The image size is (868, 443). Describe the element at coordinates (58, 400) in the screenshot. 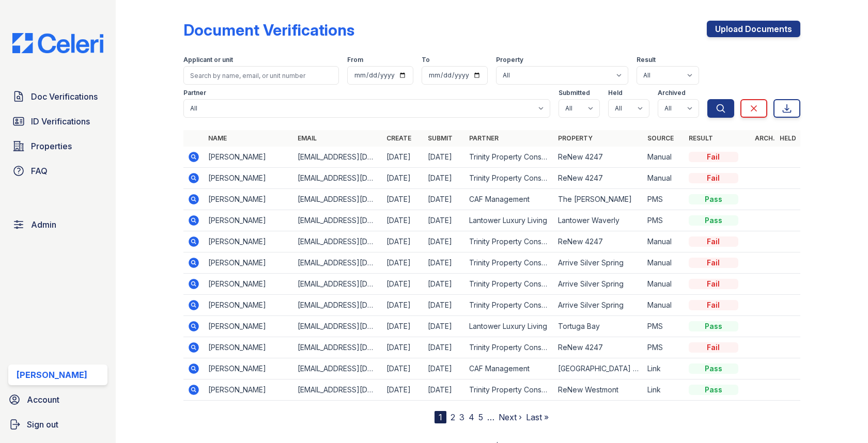

I see `a: Account` at that location.